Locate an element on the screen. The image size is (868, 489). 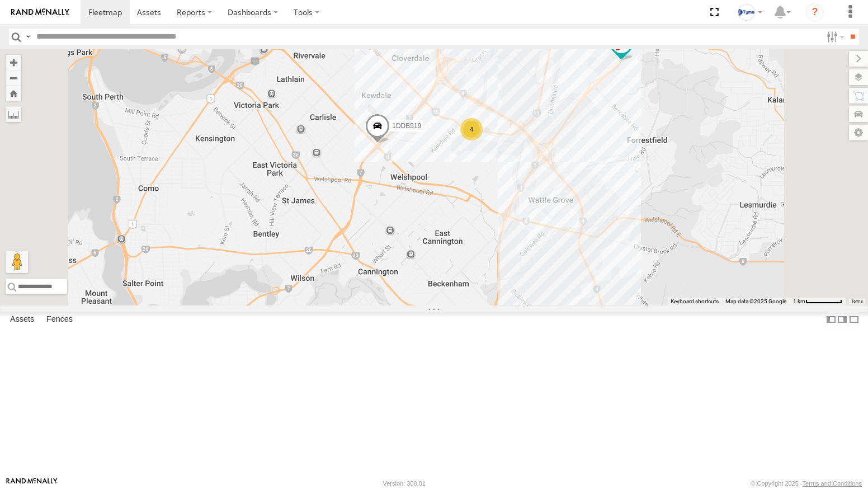
span: 1 km is located at coordinates (799, 301).